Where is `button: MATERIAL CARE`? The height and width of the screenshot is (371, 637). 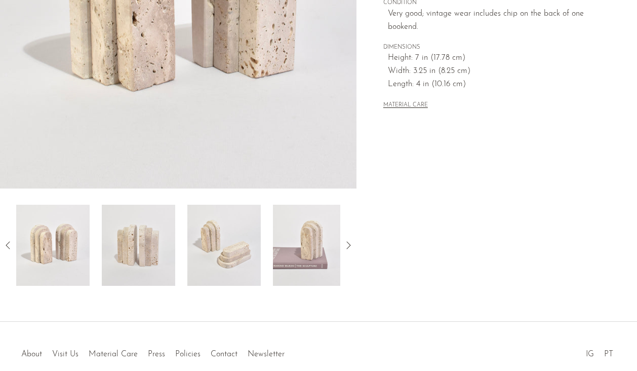 button: MATERIAL CARE is located at coordinates (406, 105).